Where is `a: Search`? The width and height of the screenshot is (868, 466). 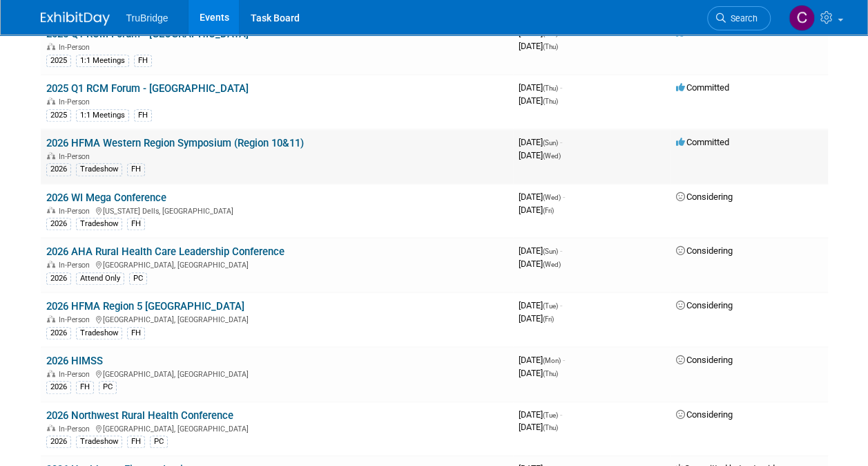 a: Search is located at coordinates (739, 18).